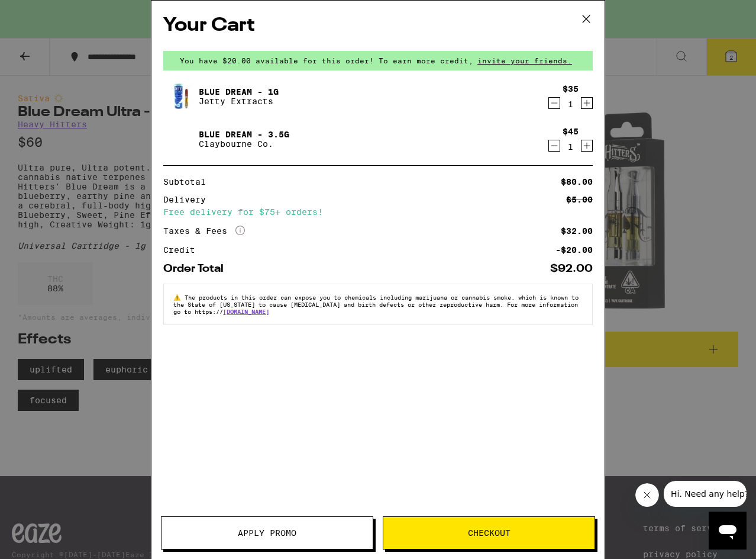 The width and height of the screenshot is (756, 559). Describe the element at coordinates (180, 139) in the screenshot. I see `img: Blue Dream - 3.5g` at that location.